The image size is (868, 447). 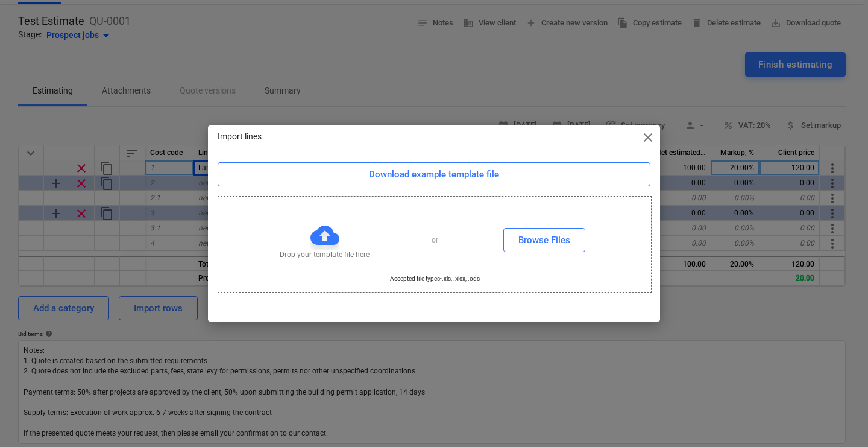 I want to click on div: Browse Files, so click(x=545, y=241).